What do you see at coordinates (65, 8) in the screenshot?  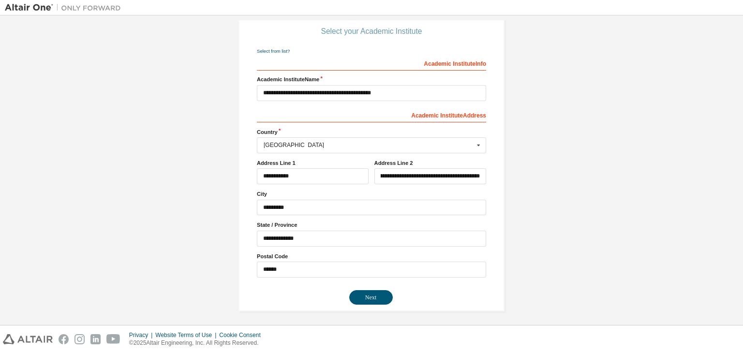 I see `img: Altair One` at bounding box center [65, 8].